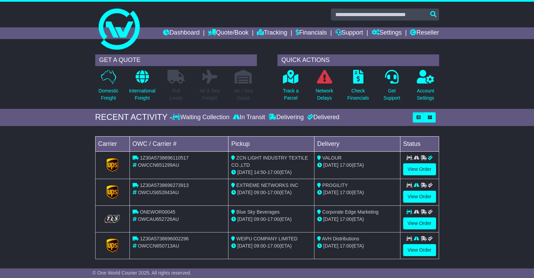 This screenshot has width=534, height=278. Describe the element at coordinates (228, 33) in the screenshot. I see `a: Quote/Book` at that location.